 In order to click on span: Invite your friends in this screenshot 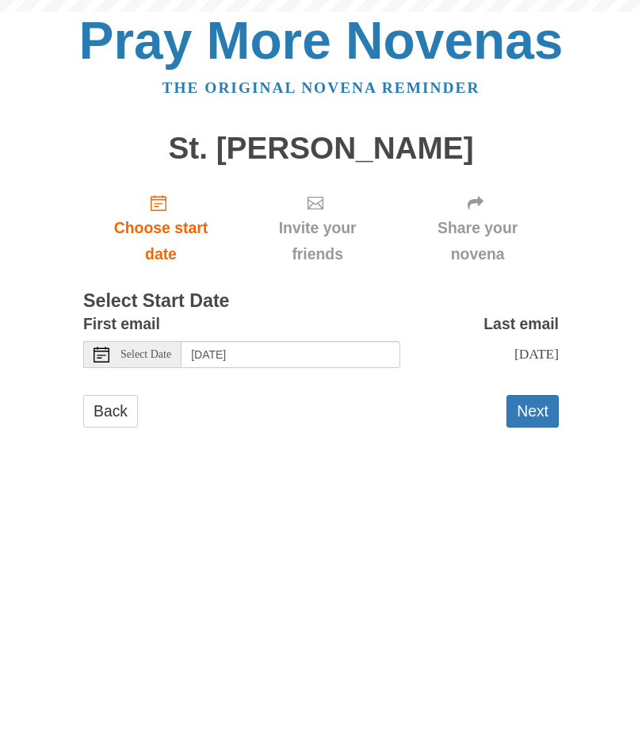, I will do `click(317, 241)`.